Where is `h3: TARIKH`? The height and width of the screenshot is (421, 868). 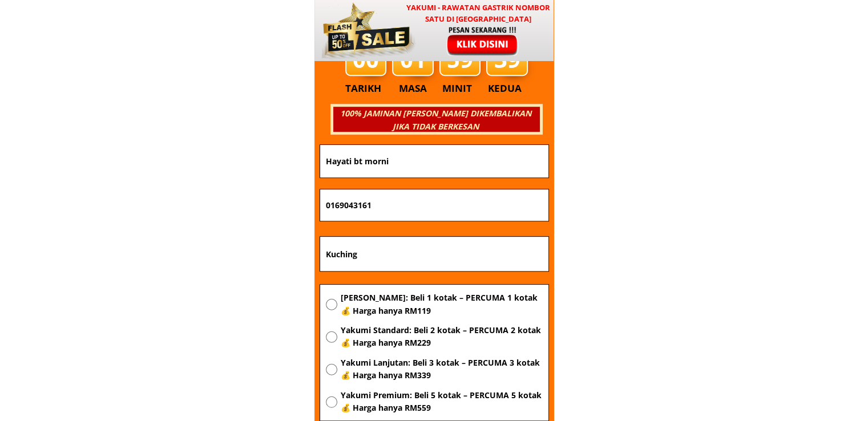 h3: TARIKH is located at coordinates (369, 89).